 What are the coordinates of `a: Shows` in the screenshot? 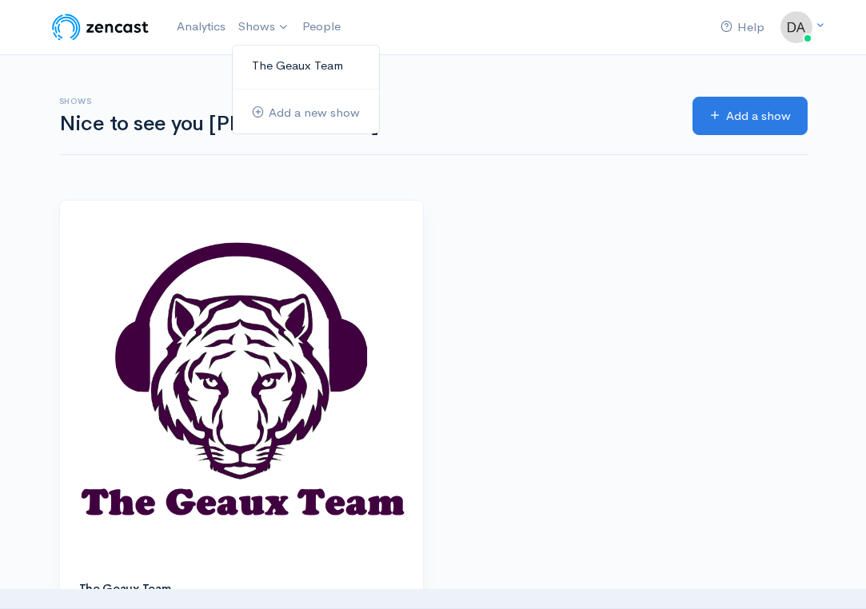 It's located at (264, 27).